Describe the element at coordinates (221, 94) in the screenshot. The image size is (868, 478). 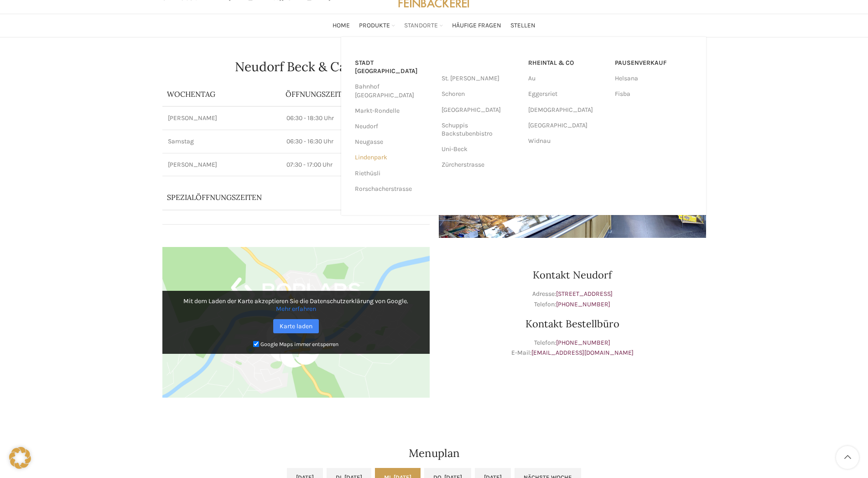
I see `p: Wochentag` at that location.